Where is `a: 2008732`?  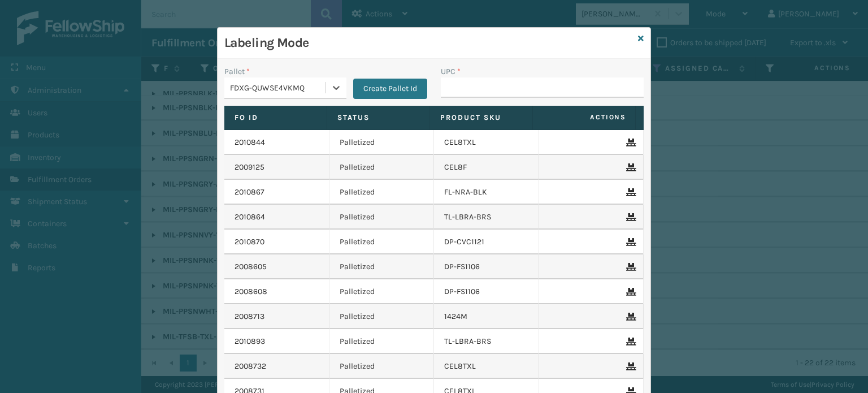
a: 2008732 is located at coordinates (251, 367).